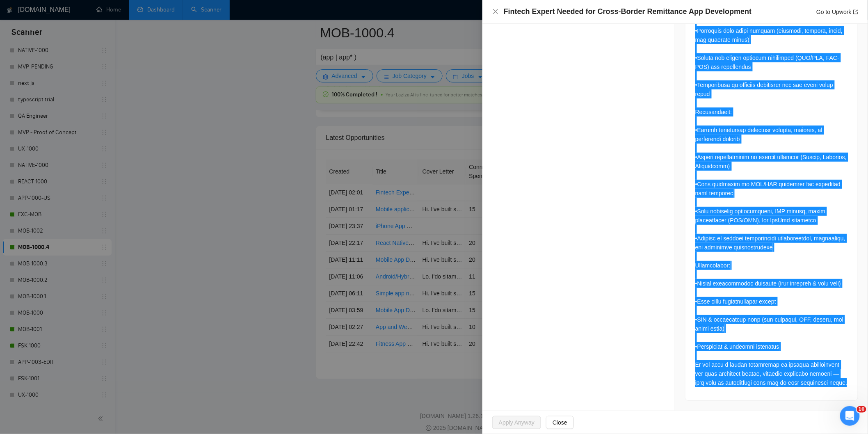 The image size is (868, 434). Describe the element at coordinates (628, 12) in the screenshot. I see `h4: Fintech Expert Needed for Cross-Border Remittance App Development` at that location.